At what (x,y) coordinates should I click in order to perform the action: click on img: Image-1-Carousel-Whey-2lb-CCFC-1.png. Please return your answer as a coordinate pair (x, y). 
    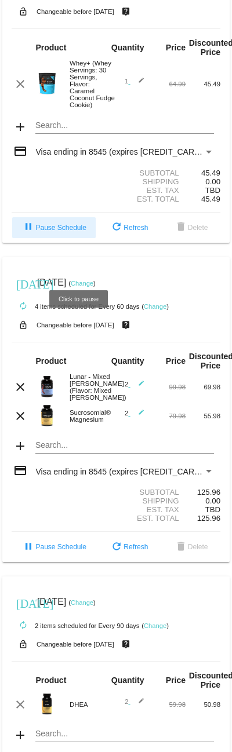
    Looking at the image, I should click on (47, 83).